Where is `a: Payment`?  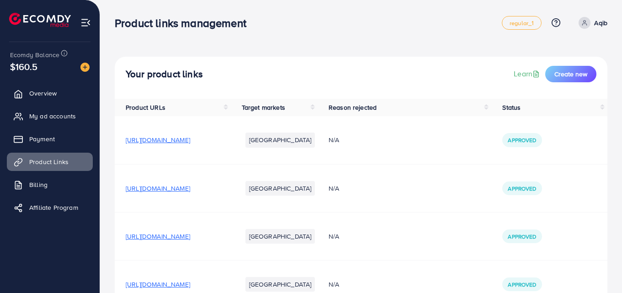
a: Payment is located at coordinates (50, 139).